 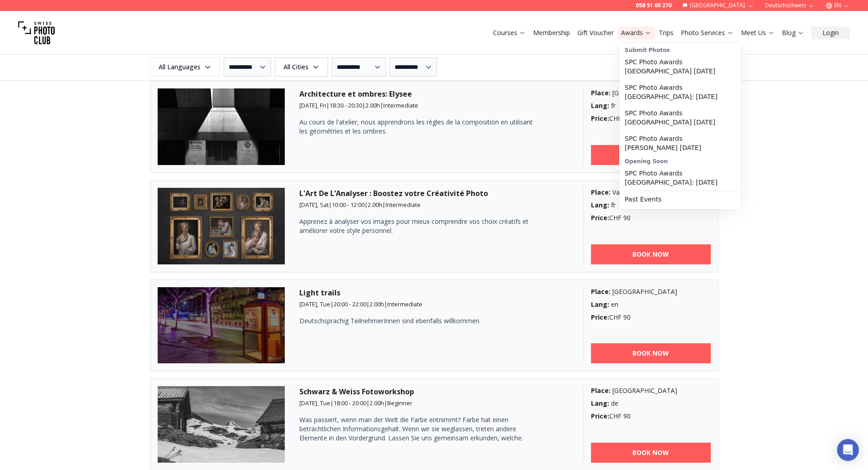 What do you see at coordinates (400, 403) in the screenshot?
I see `span: Beginner` at bounding box center [400, 403].